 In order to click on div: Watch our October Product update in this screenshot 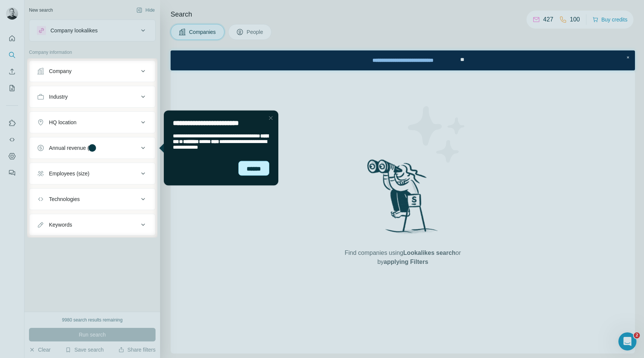, I will do `click(232, 10)`.